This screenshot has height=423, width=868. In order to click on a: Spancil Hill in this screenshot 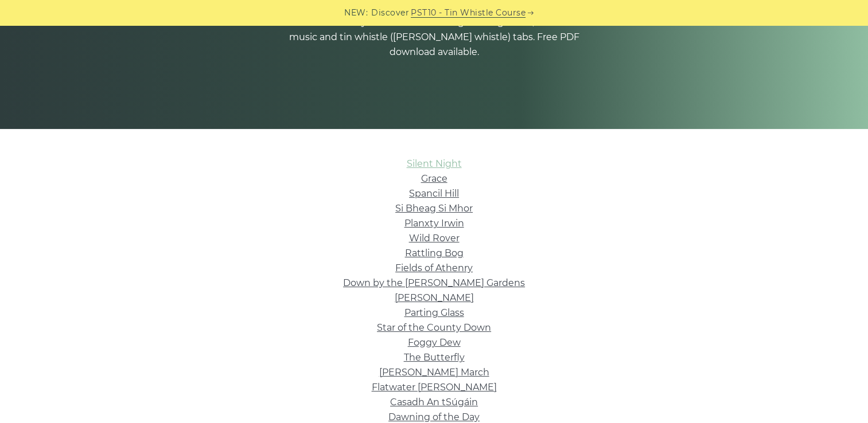, I will do `click(433, 193)`.